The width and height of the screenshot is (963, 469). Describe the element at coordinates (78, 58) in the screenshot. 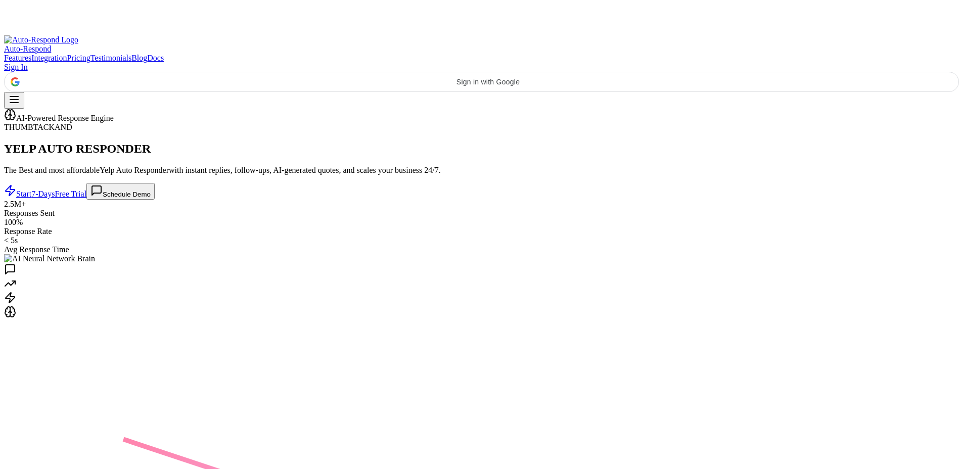

I see `a: Pricing` at that location.